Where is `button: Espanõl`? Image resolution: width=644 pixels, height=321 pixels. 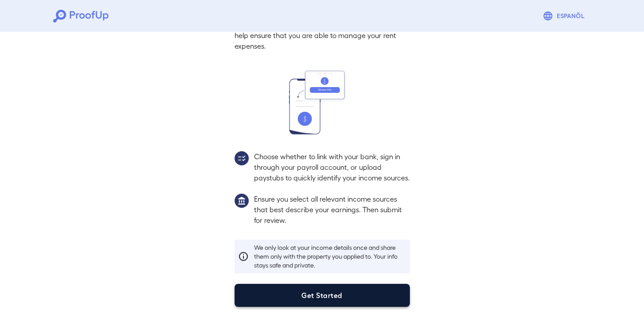
button: Espanõl is located at coordinates (564, 16).